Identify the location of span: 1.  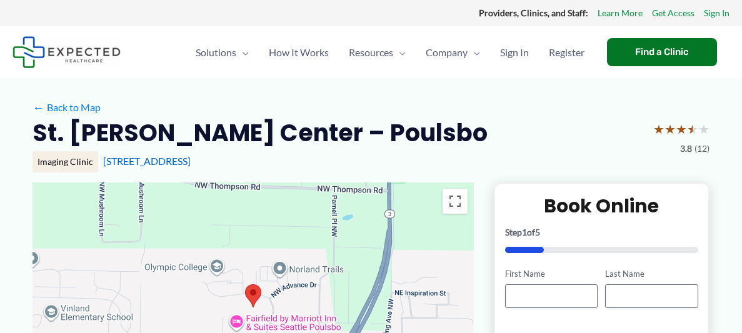
(524, 232).